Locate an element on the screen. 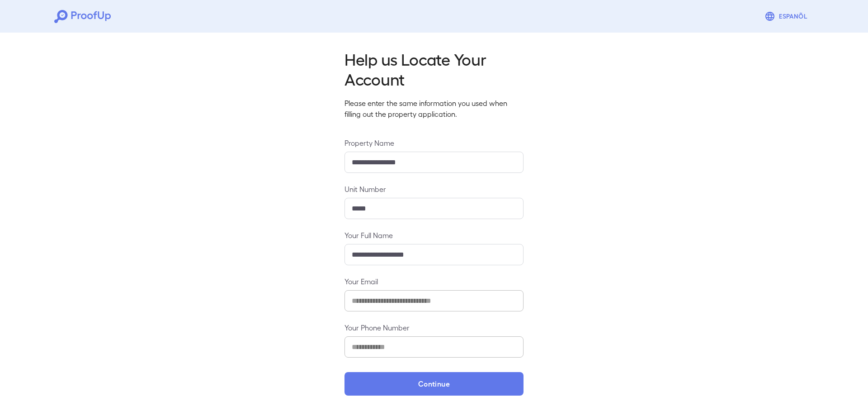 This screenshot has height=416, width=868. label: Property Name is located at coordinates (434, 142).